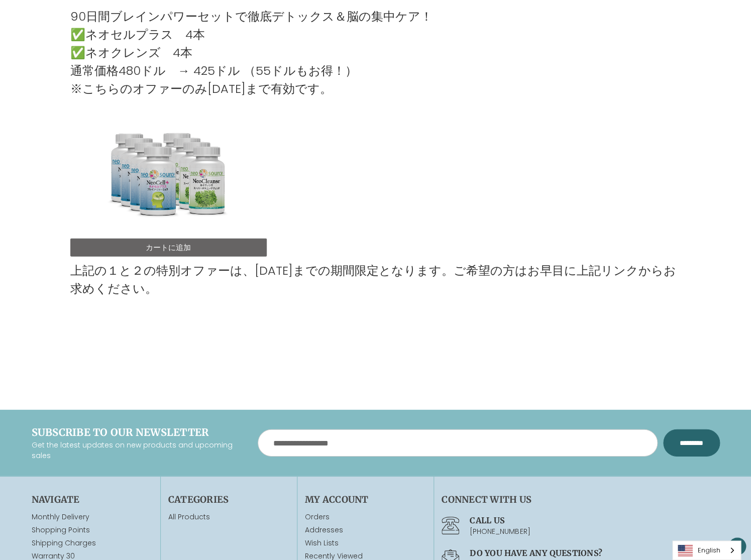  What do you see at coordinates (580, 499) in the screenshot?
I see `h4: Connect With Us` at bounding box center [580, 499].